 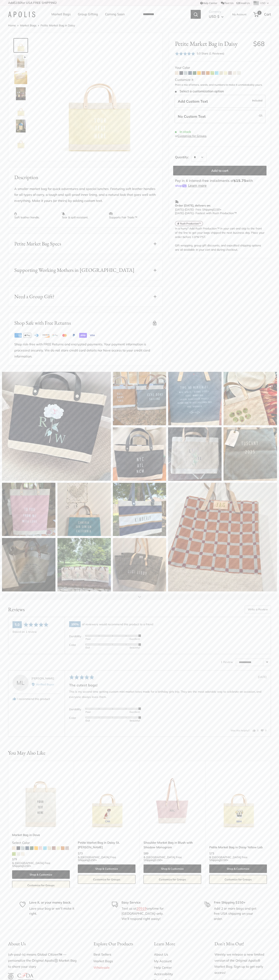 What do you see at coordinates (41, 835) in the screenshot?
I see `a: Market Bag in Dove` at bounding box center [41, 835].